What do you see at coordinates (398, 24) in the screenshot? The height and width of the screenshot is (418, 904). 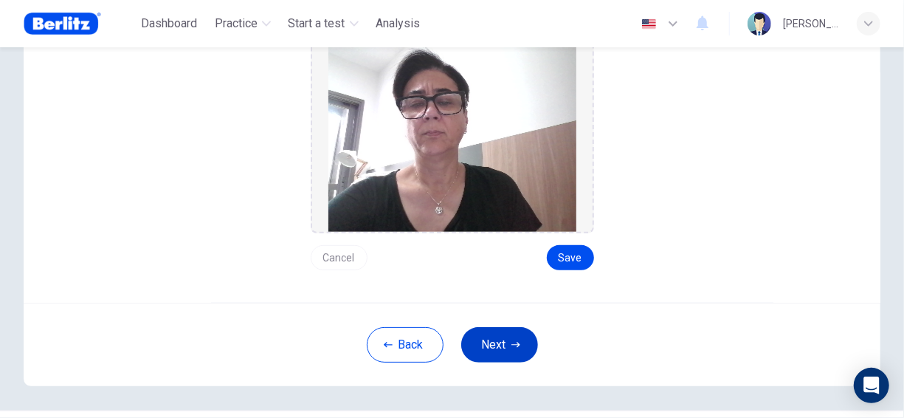 I see `span: Analysis` at bounding box center [398, 24].